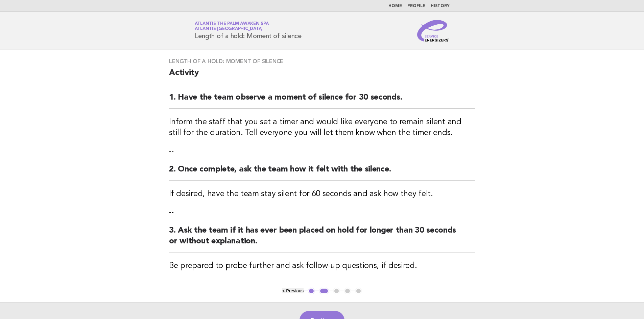  Describe the element at coordinates (293, 291) in the screenshot. I see `button: < Previous` at that location.